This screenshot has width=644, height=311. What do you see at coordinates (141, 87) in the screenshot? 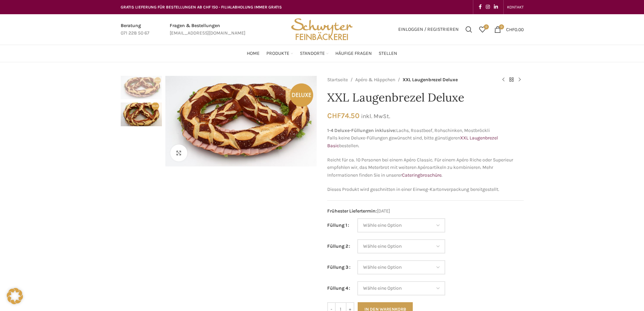
I see `img: XXL Laugenbrezel Deluxe` at bounding box center [141, 87].